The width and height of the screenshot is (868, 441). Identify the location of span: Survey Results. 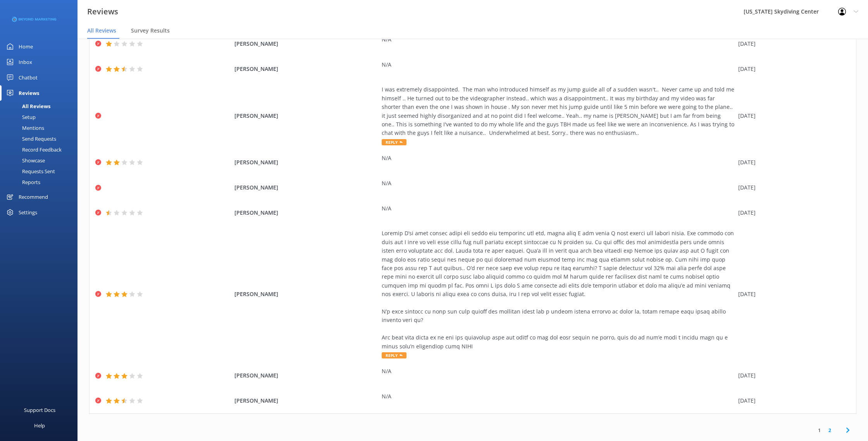
(150, 31).